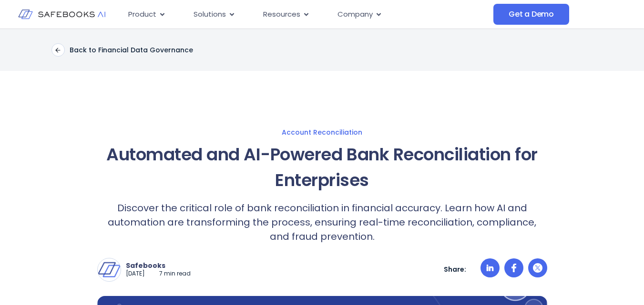 The height and width of the screenshot is (305, 644). What do you see at coordinates (122, 50) in the screenshot?
I see `a: Back to Financial Data Governance` at bounding box center [122, 50].